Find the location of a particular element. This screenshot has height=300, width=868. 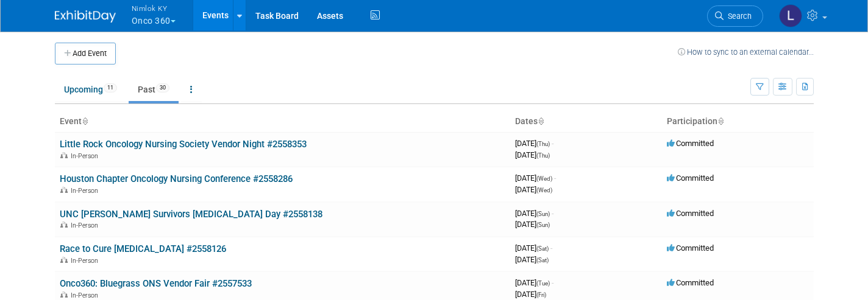

span: 30 is located at coordinates (163, 88).